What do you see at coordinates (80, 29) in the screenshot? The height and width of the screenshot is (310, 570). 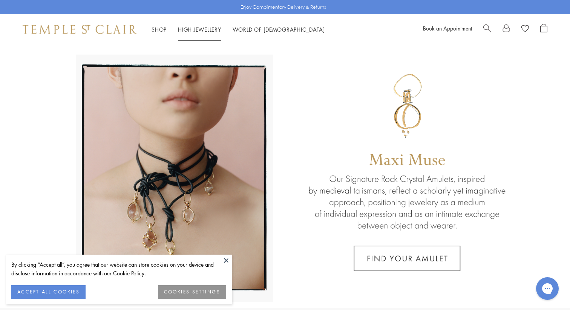 I see `img: Temple St. Clair` at bounding box center [80, 29].